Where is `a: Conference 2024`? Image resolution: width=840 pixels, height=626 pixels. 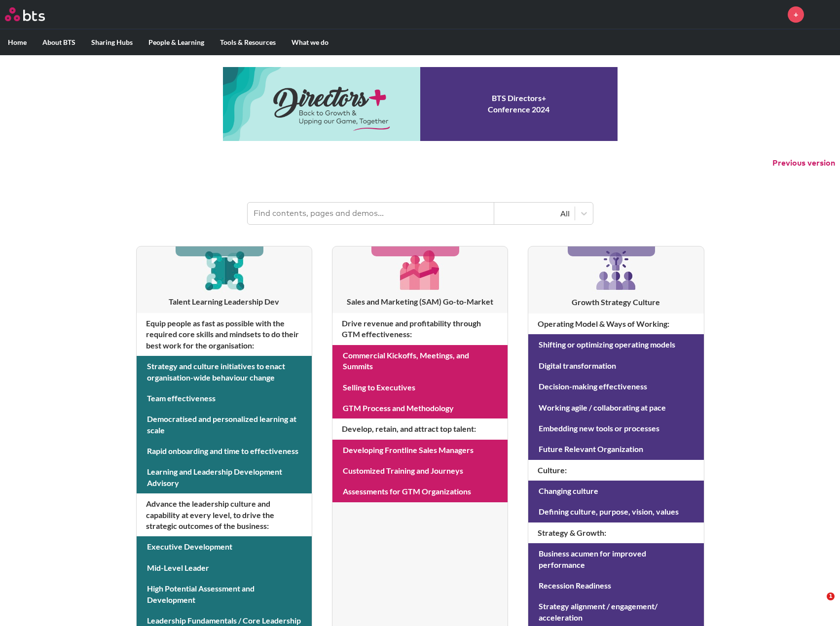 a: Conference 2024 is located at coordinates (420, 104).